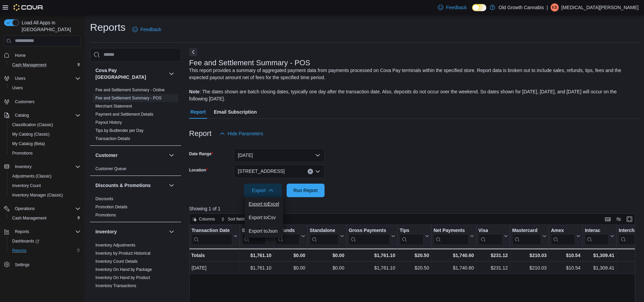  Describe the element at coordinates (17, 88) in the screenshot. I see `a: Users` at that location.